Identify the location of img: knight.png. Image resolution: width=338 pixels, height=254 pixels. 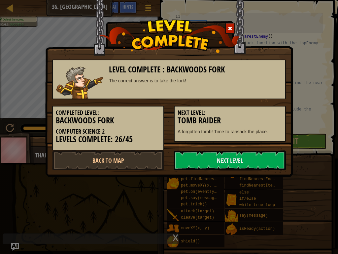
(80, 82).